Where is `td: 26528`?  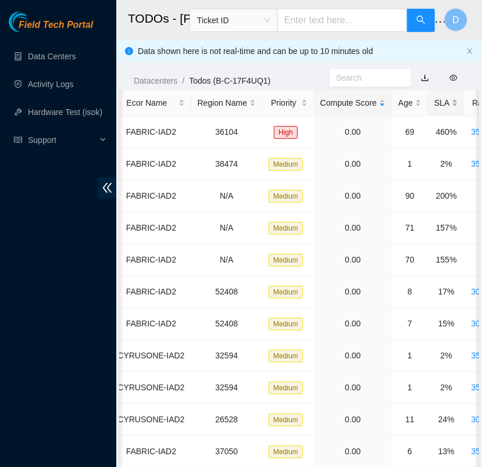 td: 26528 is located at coordinates (227, 419).